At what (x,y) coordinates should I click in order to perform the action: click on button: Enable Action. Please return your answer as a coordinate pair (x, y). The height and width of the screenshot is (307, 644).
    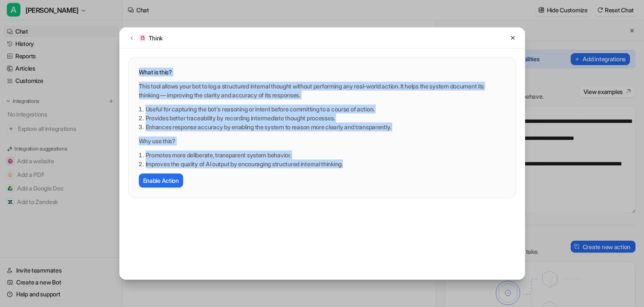
    Looking at the image, I should click on (161, 181).